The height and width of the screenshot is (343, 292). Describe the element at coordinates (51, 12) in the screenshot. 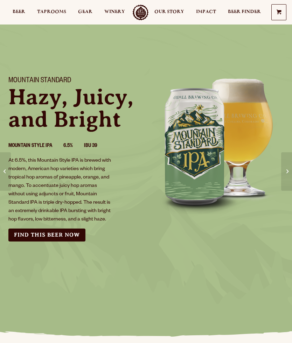

I see `span: Taprooms` at that location.